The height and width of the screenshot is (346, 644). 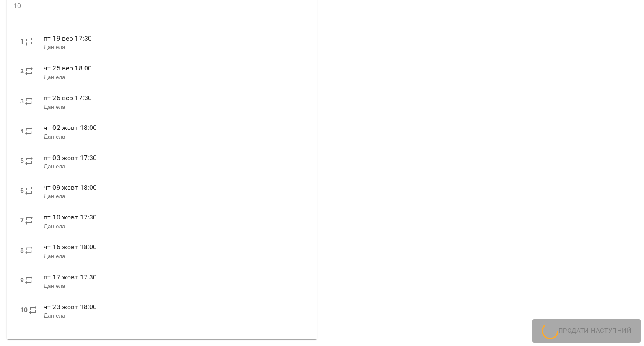 I want to click on span: пт 26 вер 17:30, so click(x=68, y=97).